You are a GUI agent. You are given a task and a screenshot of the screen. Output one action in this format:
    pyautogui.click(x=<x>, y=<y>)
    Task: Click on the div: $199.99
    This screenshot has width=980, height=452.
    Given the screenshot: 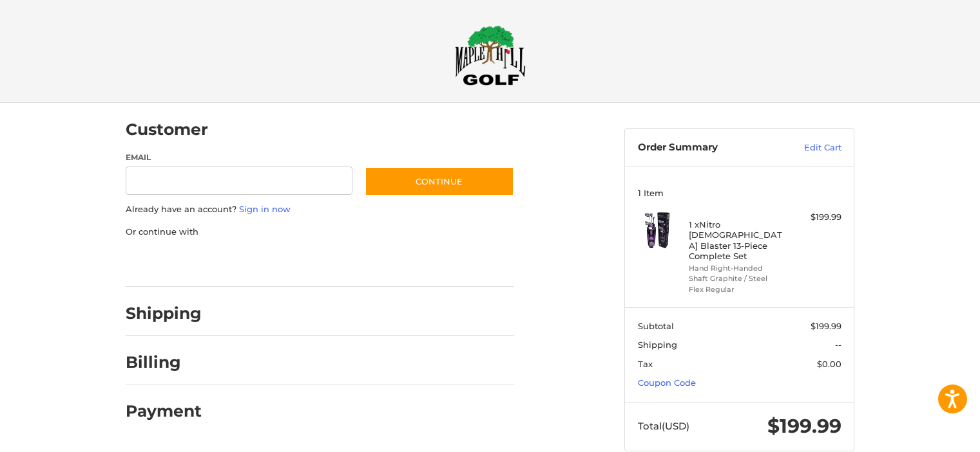 What is the action you would take?
    pyautogui.click(x=816, y=217)
    